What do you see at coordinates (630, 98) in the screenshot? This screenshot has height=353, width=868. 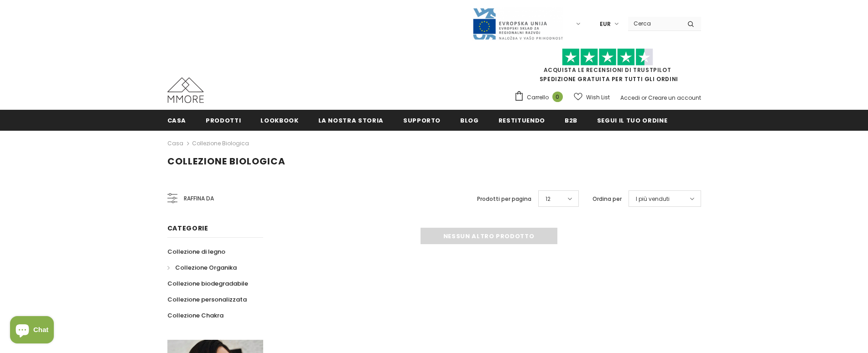 I see `a: Accedi` at bounding box center [630, 98].